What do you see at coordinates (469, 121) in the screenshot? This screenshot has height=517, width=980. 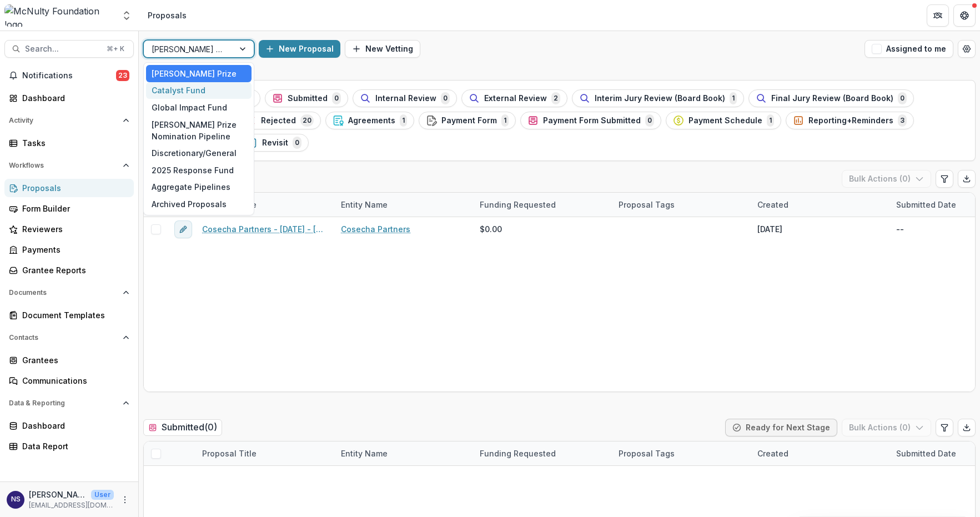 I see `span: Payment Form` at bounding box center [469, 121].